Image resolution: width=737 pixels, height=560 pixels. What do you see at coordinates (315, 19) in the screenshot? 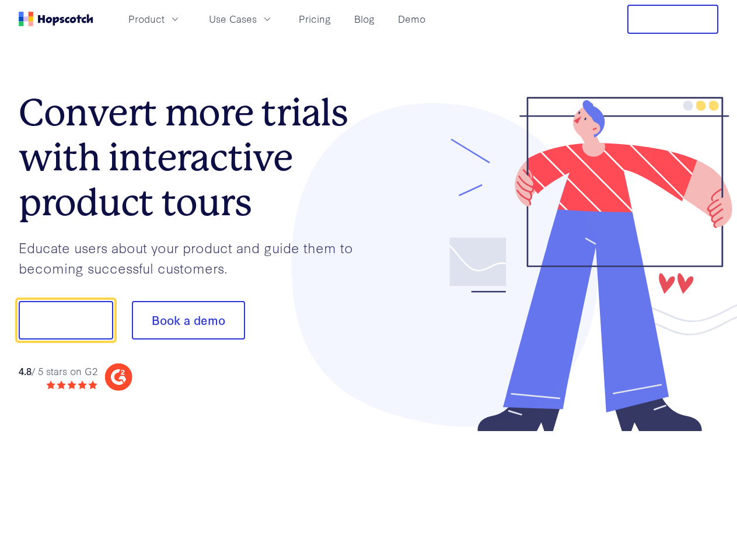
I see `a: Pricing` at bounding box center [315, 19].